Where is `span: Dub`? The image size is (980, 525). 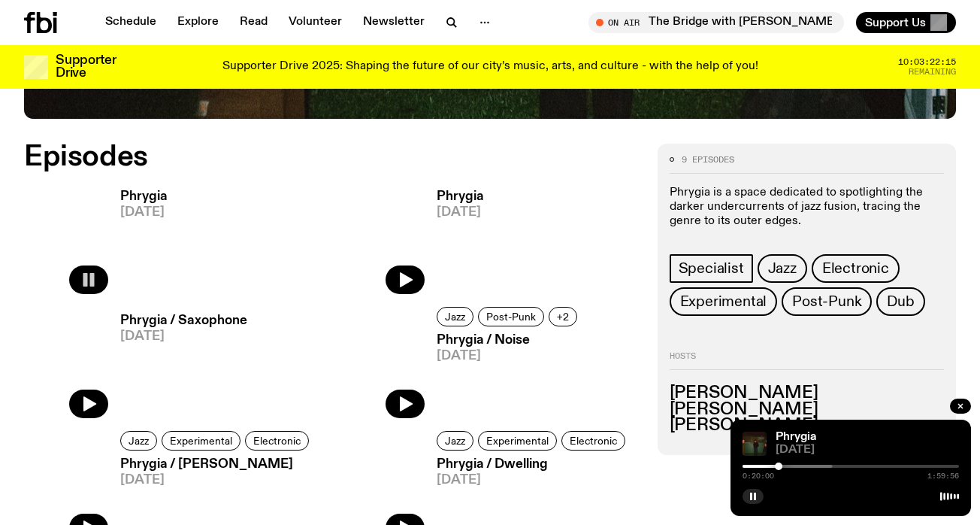 span: Dub is located at coordinates (900, 302).